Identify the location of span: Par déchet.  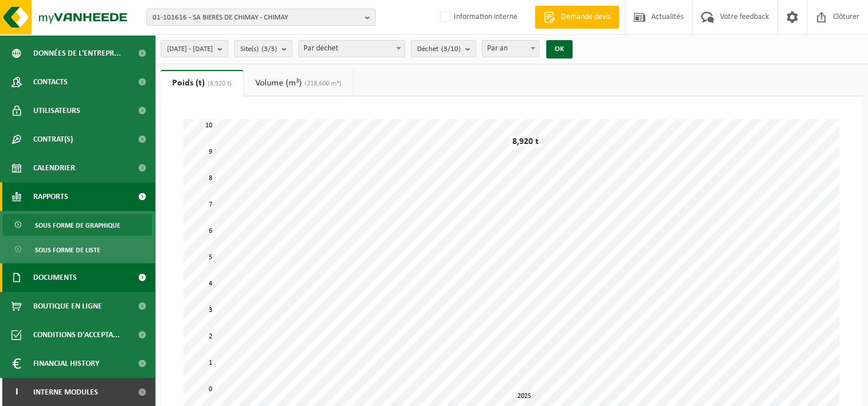
(351, 49).